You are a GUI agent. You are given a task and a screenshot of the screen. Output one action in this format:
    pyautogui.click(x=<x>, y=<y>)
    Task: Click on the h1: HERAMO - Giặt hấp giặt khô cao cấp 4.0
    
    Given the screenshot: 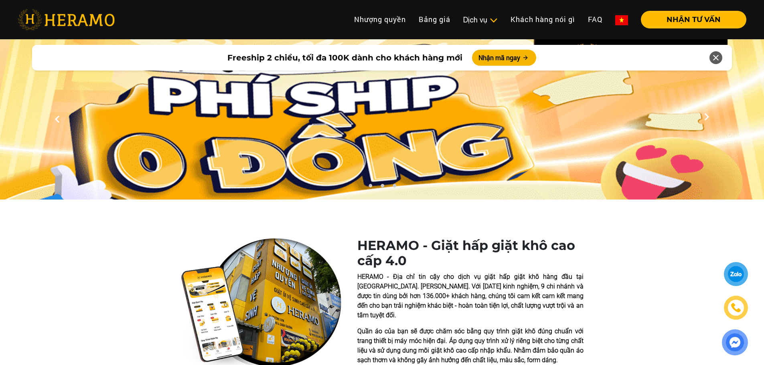 What is the action you would take?
    pyautogui.click(x=470, y=253)
    